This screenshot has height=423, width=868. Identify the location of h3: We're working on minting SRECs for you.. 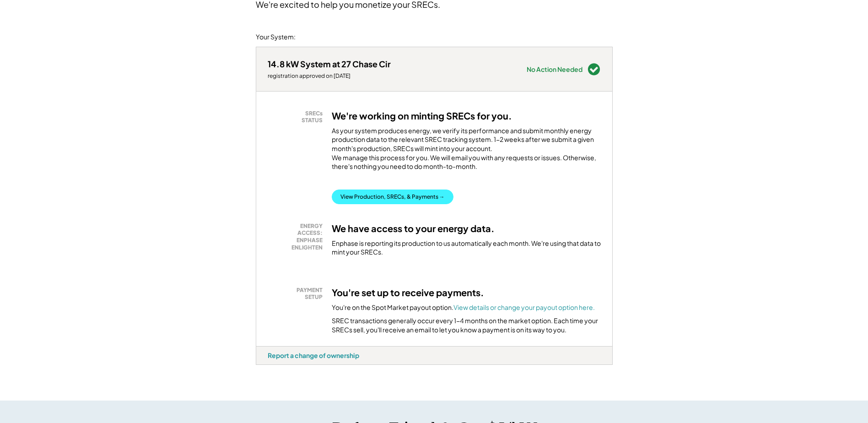
(422, 116).